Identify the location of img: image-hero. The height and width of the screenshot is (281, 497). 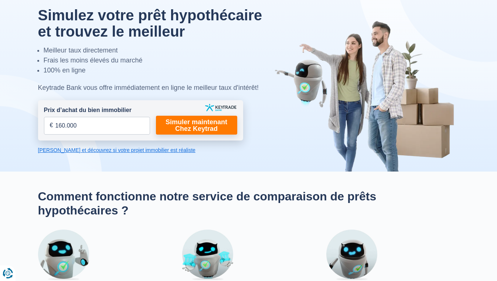
(367, 96).